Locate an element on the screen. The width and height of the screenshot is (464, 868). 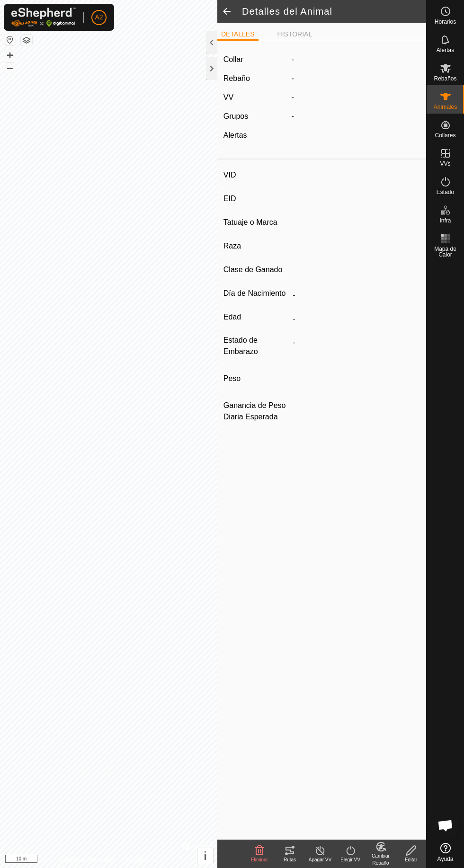
span: Eliminar is located at coordinates (259, 860).